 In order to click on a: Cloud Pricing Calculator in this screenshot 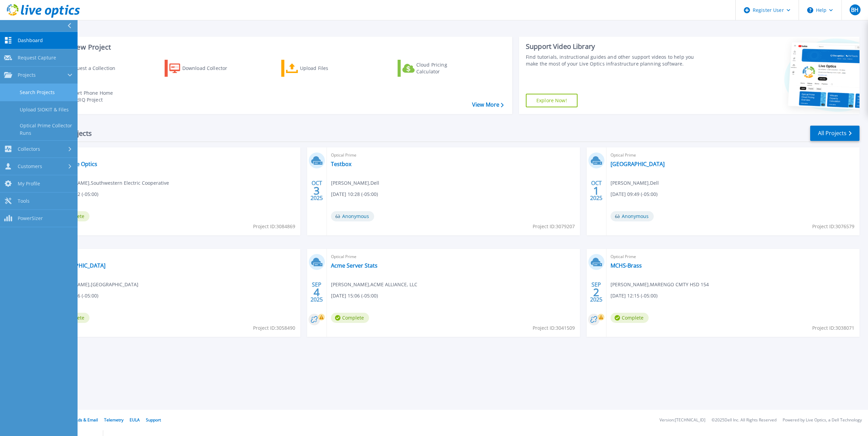, I will do `click(435, 68)`.